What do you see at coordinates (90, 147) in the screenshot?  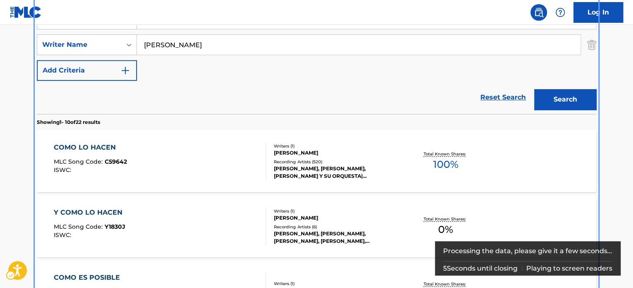 I see `div: COMO LO HACEN` at bounding box center [90, 147].